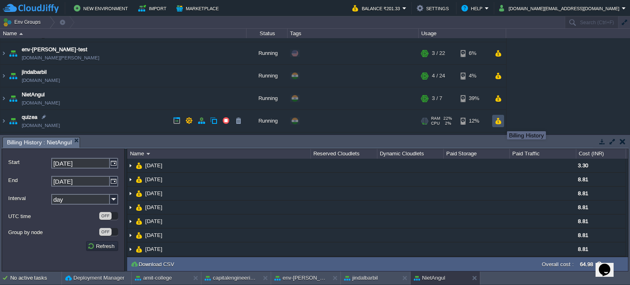 This screenshot has height=285, width=630. I want to click on div: 5 / 31, so click(439, 144).